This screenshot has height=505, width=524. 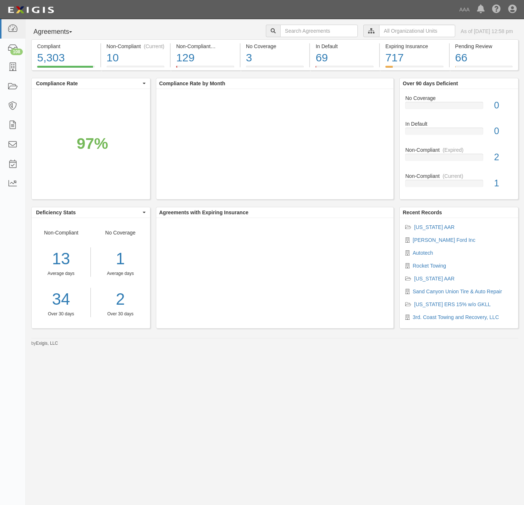 I want to click on a: Exigis, LLC, so click(x=47, y=343).